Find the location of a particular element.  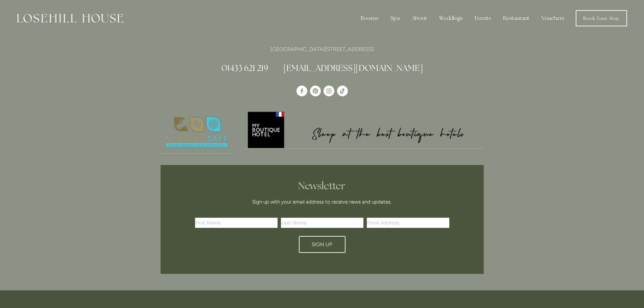

div: Events is located at coordinates (483, 18).